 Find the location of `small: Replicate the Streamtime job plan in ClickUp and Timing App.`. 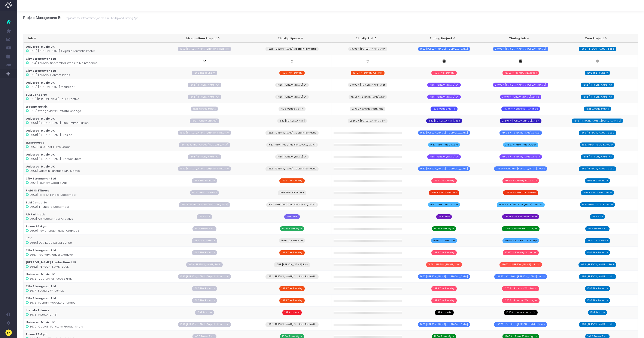

small: Replicate the Streamtime job plan in ClickUp and Timing App. is located at coordinates (101, 18).